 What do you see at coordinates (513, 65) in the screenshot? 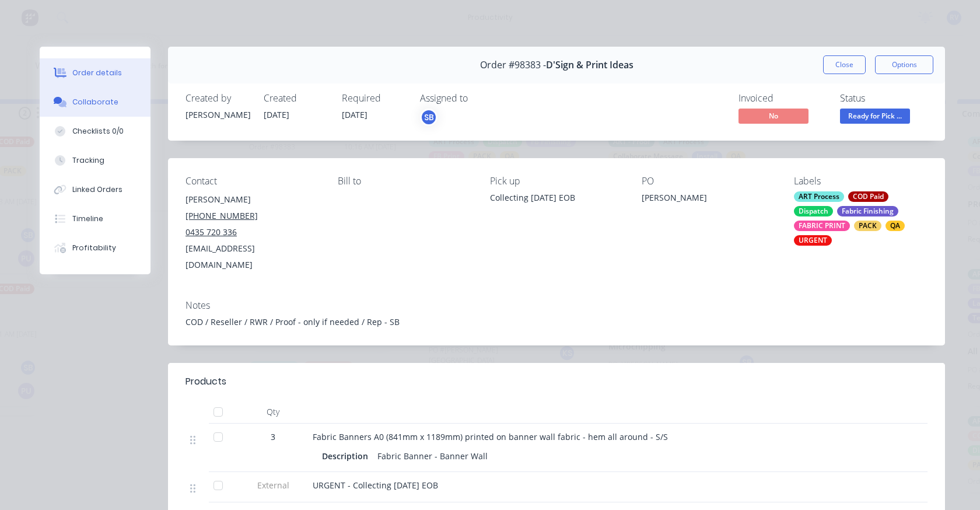
I see `span: Order #98383 -` at bounding box center [513, 65].